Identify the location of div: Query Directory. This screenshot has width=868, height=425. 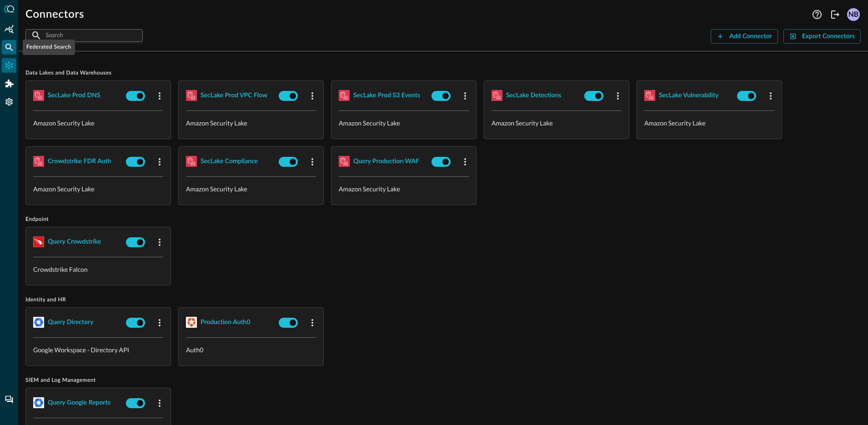
(70, 322).